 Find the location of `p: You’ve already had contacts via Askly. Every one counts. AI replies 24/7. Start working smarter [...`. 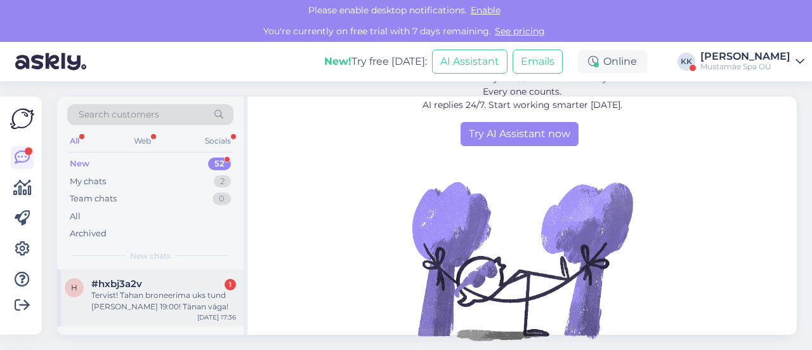

p: You’ve already had contacts via Askly. Every one counts. AI replies 24/7. Start working smarter [... is located at coordinates (522, 91).